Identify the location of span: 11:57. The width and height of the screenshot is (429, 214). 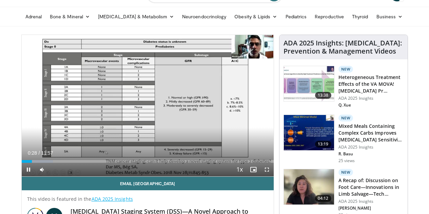
(47, 153).